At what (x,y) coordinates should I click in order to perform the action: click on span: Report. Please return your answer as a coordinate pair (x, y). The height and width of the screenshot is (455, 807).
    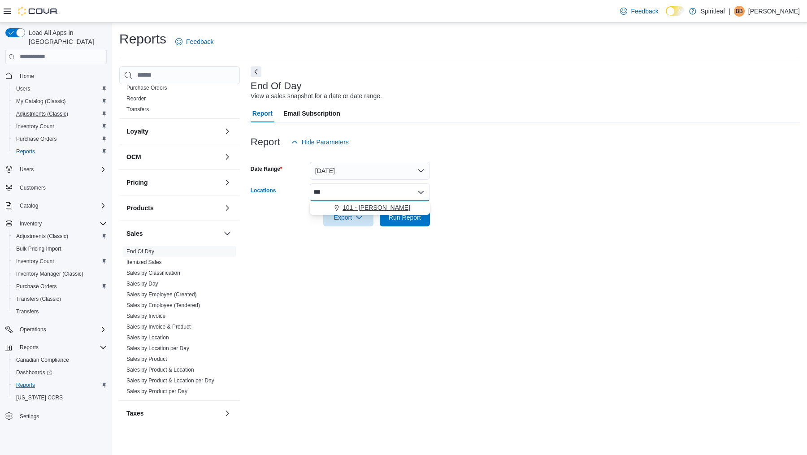
    Looking at the image, I should click on (262, 113).